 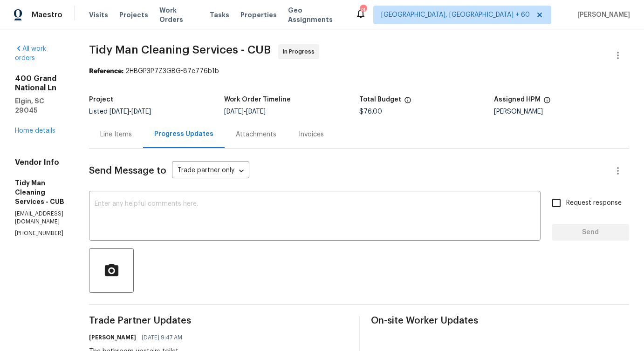 I want to click on span: Request response, so click(x=594, y=203).